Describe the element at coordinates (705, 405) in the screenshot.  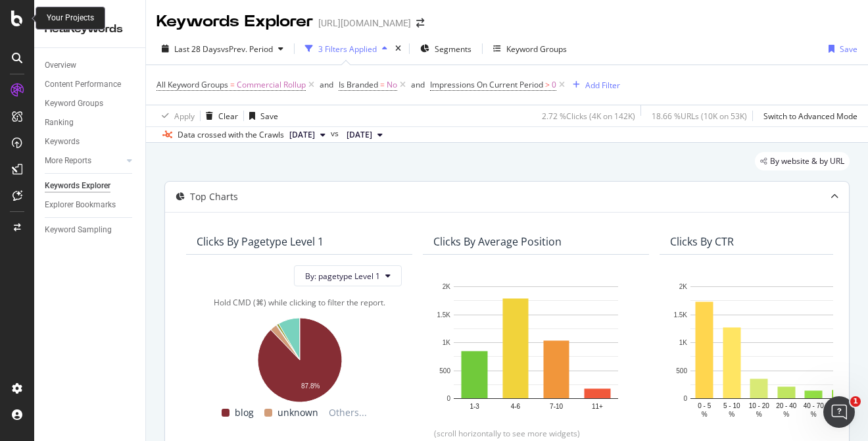
I see `text: 0 - 5` at that location.